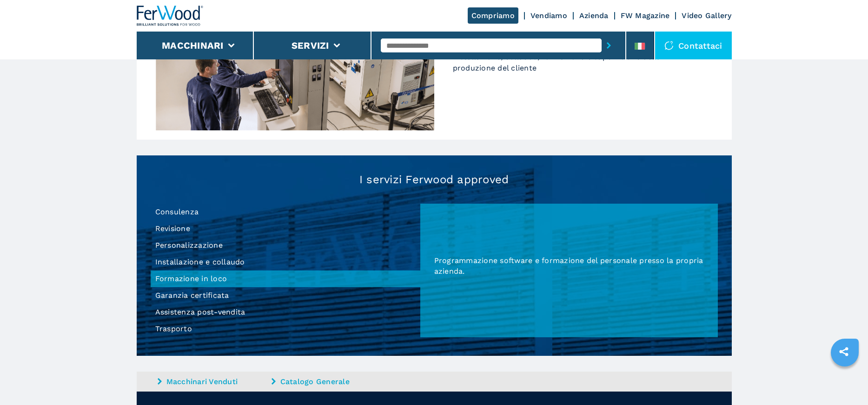 This screenshot has height=405, width=868. Describe the element at coordinates (569, 266) in the screenshot. I see `span: Programmazione software e formazione del personale presso la propria azienda.` at that location.